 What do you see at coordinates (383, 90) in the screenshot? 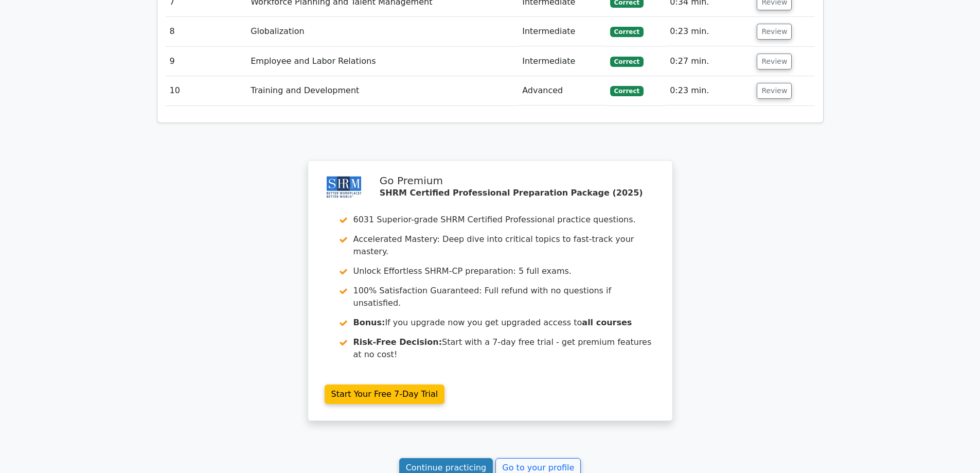
I see `td: Training and Development` at bounding box center [383, 90].